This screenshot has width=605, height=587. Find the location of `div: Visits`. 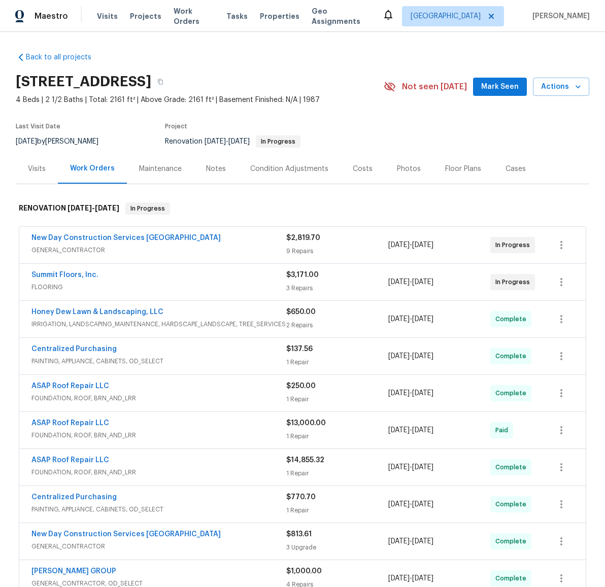

div: Visits is located at coordinates (37, 169).